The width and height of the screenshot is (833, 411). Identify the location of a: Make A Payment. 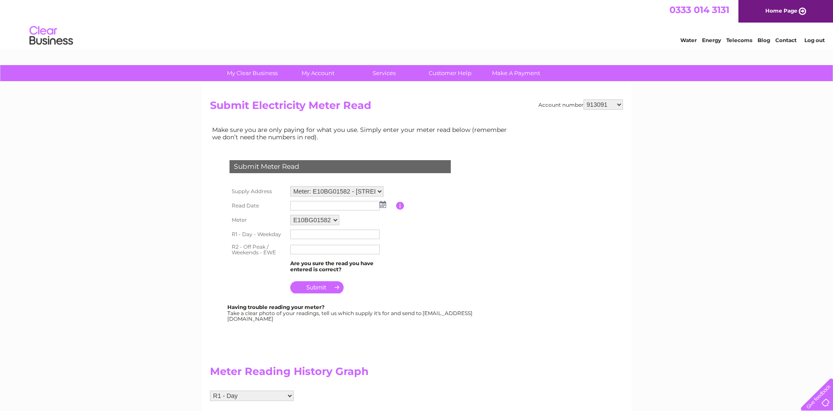
(516, 73).